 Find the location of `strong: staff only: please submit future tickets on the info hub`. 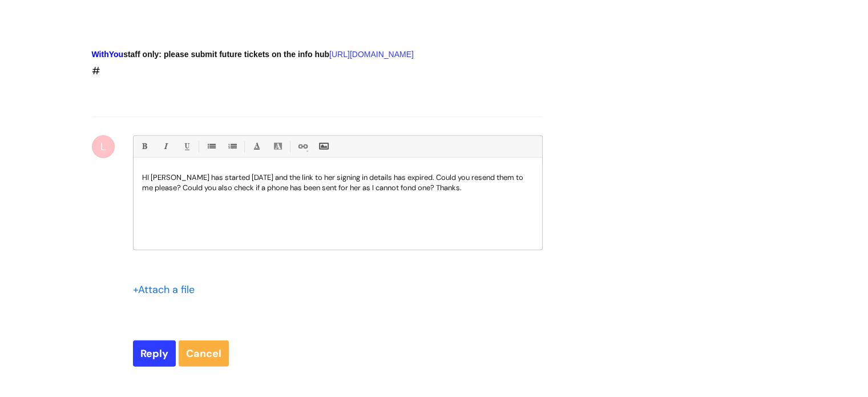

strong: staff only: please submit future tickets on the info hub is located at coordinates (210, 54).